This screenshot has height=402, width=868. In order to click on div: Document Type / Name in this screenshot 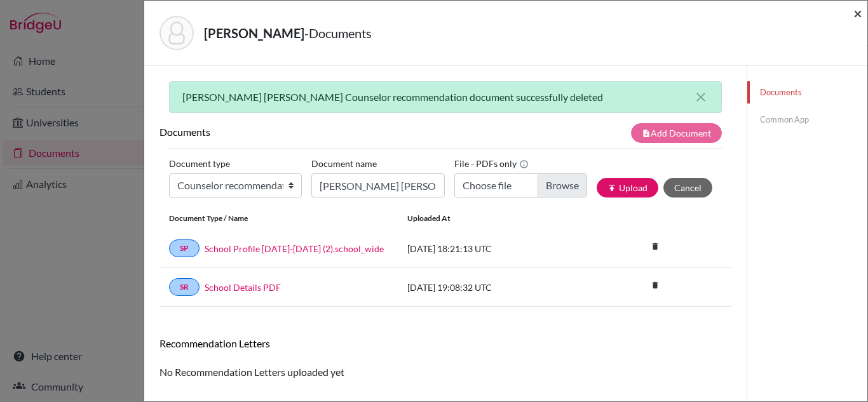, I will do `click(278, 219)`.